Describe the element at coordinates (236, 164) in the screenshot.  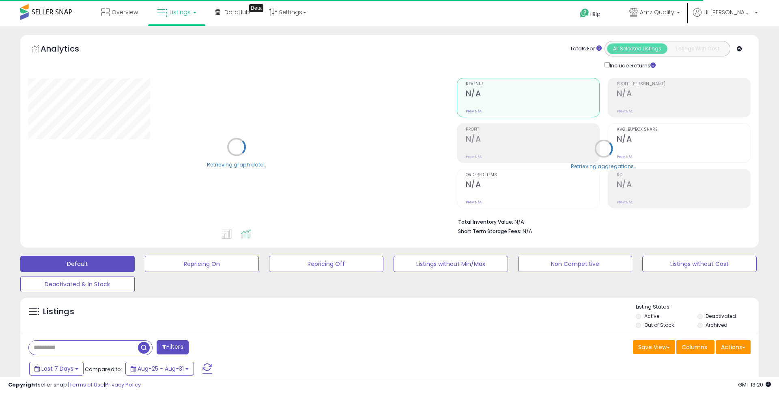
I see `div: Retrieving graph data..` at that location.